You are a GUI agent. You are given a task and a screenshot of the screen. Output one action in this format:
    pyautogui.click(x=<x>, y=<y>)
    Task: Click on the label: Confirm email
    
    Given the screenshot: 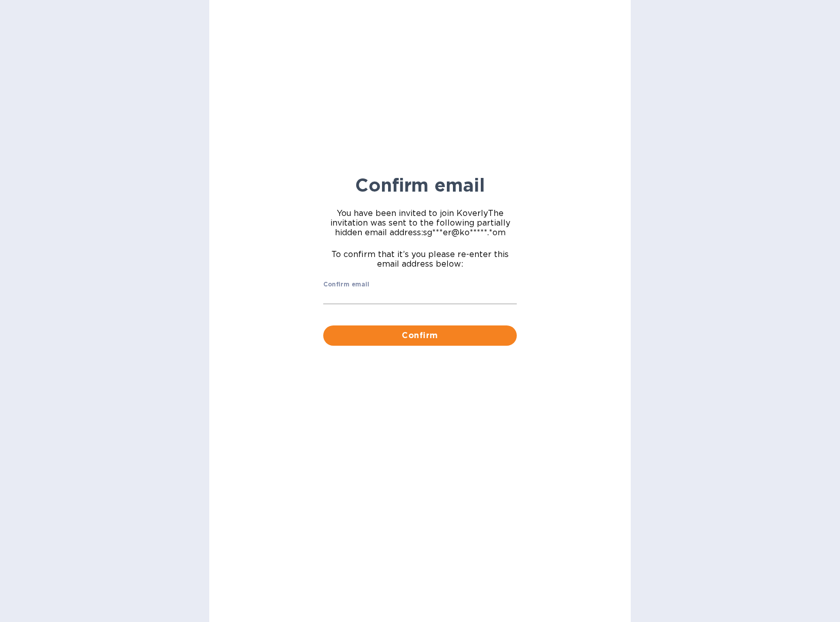 What is the action you would take?
    pyautogui.click(x=346, y=285)
    